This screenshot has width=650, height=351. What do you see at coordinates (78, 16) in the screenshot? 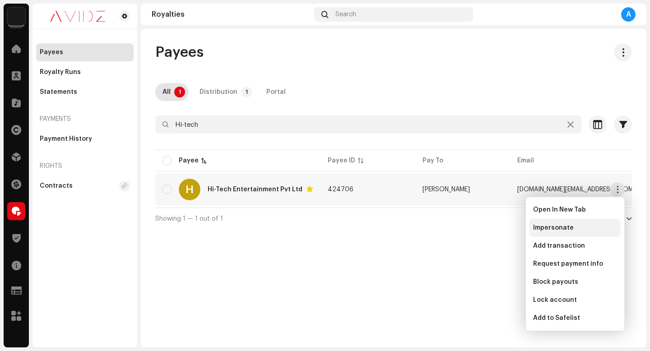
I see `img: 0c631eef-60b6-411a-a233-6856366a70de` at bounding box center [78, 16].